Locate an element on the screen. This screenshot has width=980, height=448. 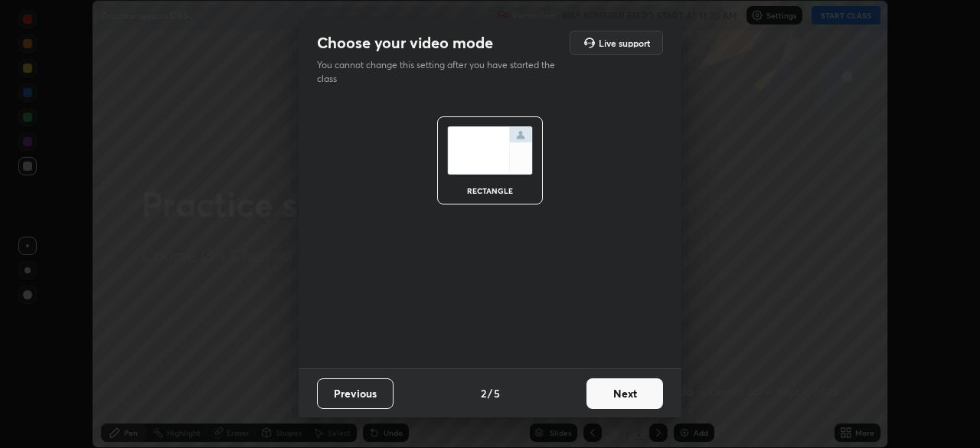
div: rectangle is located at coordinates (490, 191).